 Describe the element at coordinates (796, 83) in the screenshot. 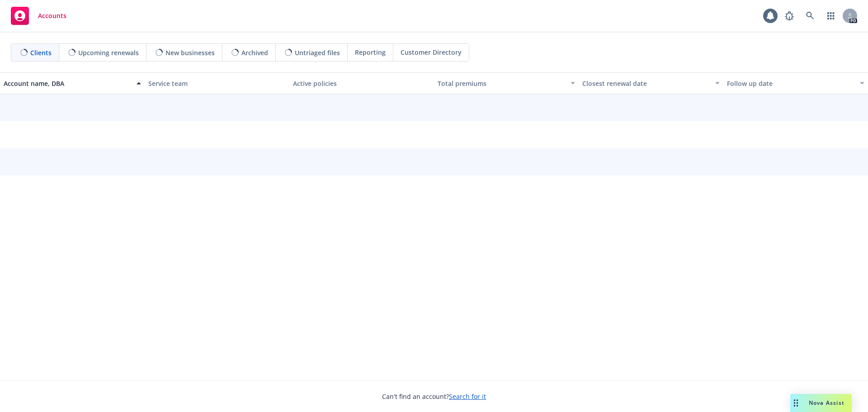

I see `button: Follow up date` at that location.